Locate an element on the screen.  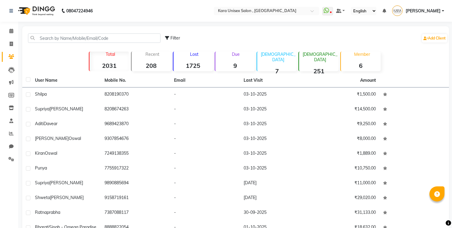
span: Shilpa is located at coordinates (41, 94).